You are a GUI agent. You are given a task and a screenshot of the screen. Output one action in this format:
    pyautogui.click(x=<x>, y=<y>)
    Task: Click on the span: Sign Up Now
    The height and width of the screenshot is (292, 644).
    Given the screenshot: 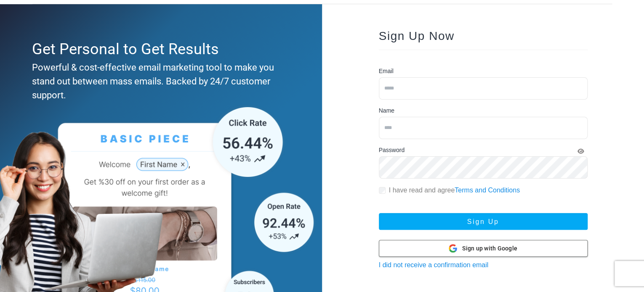 What is the action you would take?
    pyautogui.click(x=416, y=36)
    